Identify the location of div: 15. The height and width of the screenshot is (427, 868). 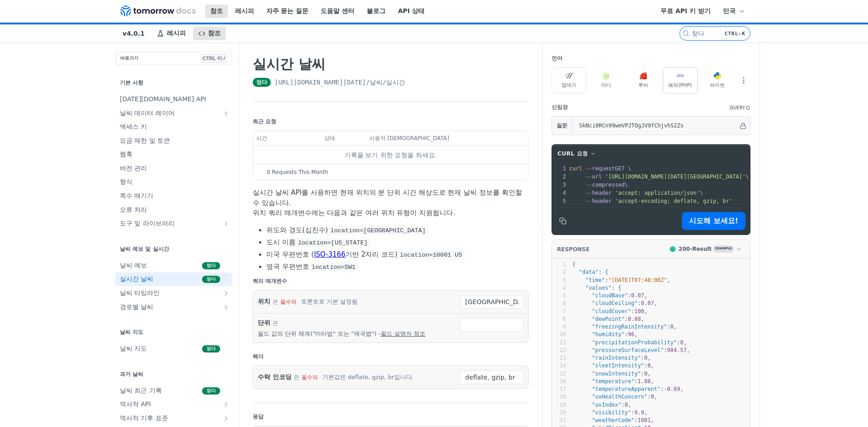
(559, 374).